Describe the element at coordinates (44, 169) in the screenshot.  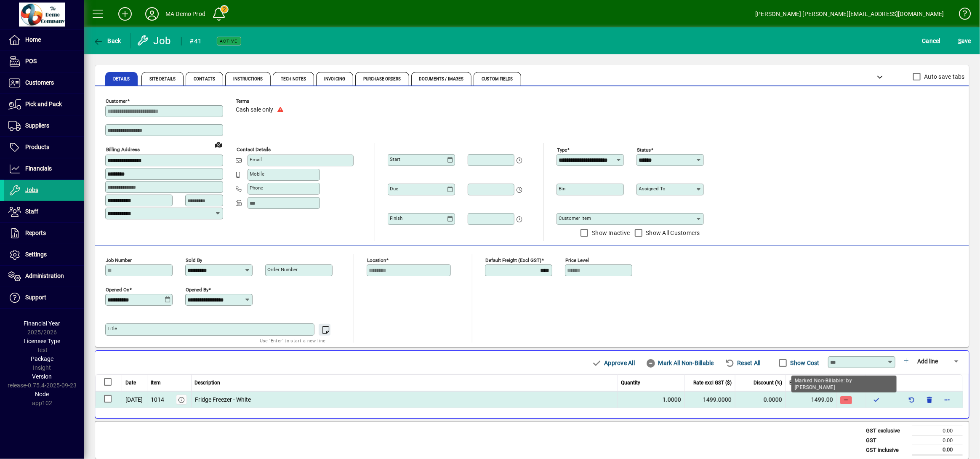
I see `a: Financials` at that location.